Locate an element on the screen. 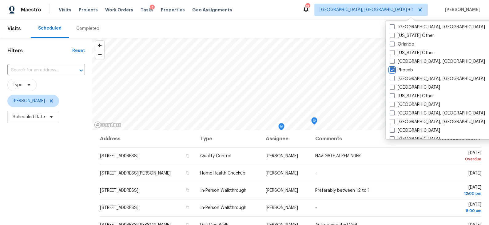 Image resolution: width=489 pixels, height=225 pixels. span: Type is located at coordinates (18, 85).